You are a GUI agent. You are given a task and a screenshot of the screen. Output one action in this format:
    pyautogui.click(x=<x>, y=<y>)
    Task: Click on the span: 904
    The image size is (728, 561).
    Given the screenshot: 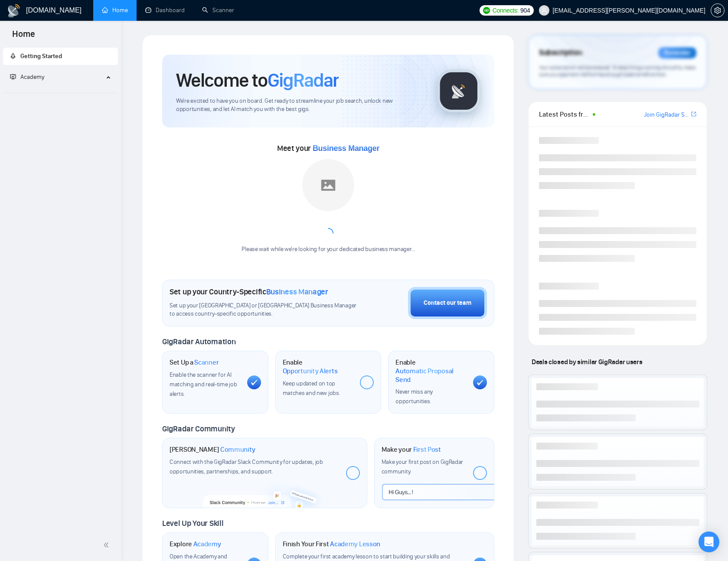 What is the action you would take?
    pyautogui.click(x=525, y=11)
    